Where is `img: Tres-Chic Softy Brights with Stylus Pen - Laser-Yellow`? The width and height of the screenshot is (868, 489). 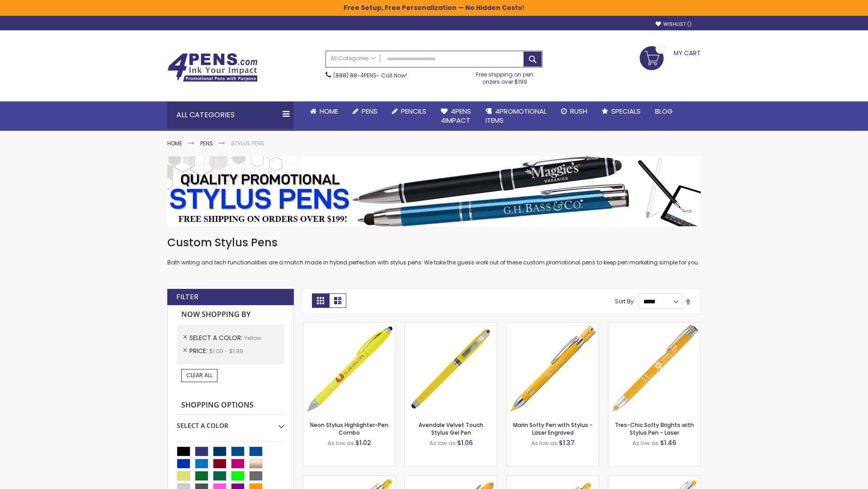
img: Tres-Chic Softy Brights with Stylus Pen - Laser-Yellow is located at coordinates (654, 368).